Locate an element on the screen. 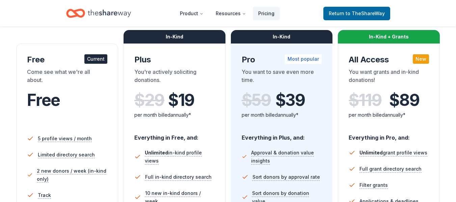  span: grant profile views is located at coordinates (393, 153).